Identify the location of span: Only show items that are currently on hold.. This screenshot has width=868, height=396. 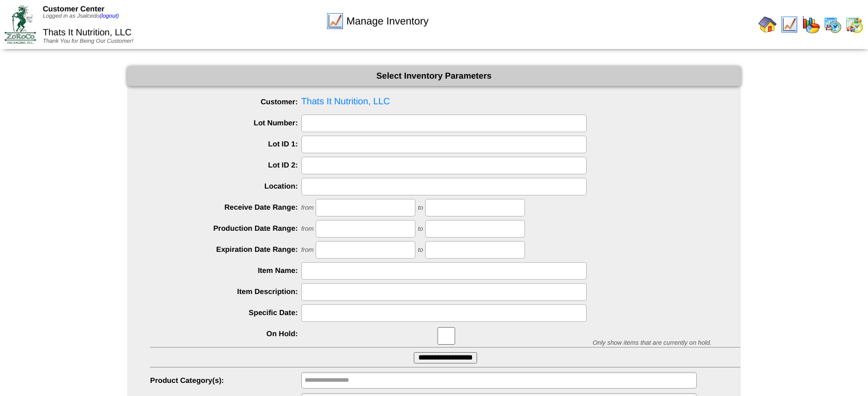
(652, 344).